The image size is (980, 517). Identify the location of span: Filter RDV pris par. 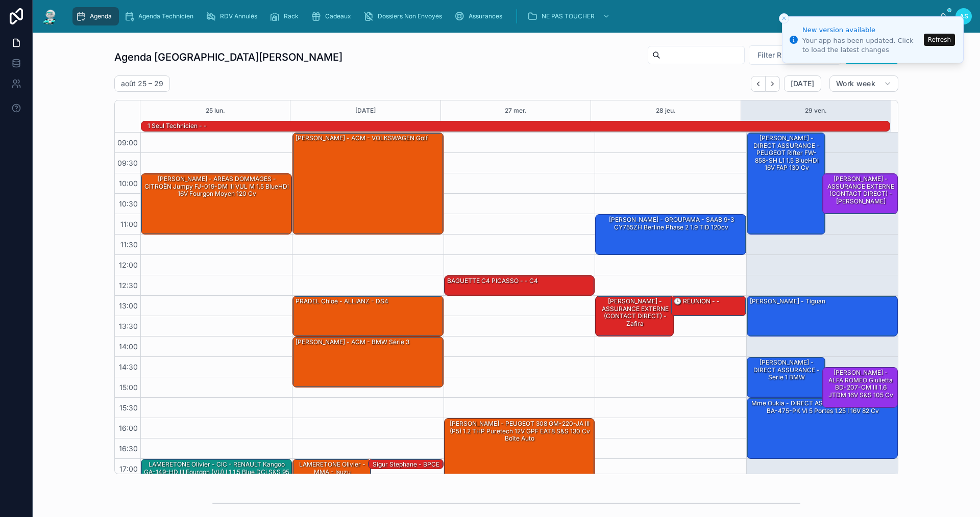
(789, 55).